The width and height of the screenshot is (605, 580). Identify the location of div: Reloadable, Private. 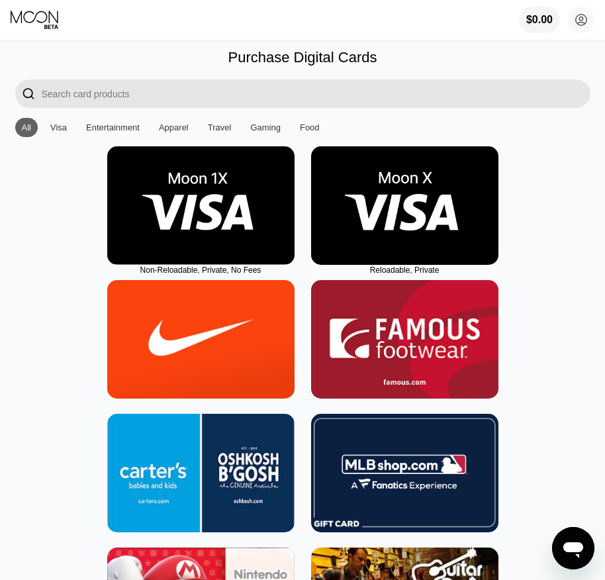
(405, 270).